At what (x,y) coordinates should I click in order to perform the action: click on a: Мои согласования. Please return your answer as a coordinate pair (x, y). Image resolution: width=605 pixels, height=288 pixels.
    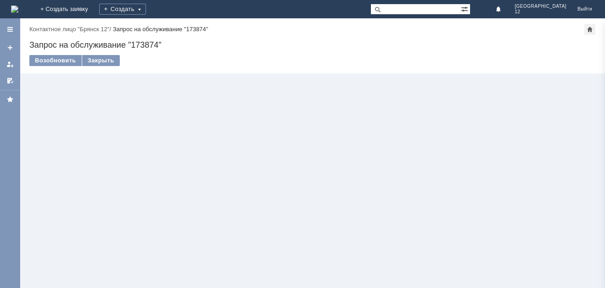
    Looking at the image, I should click on (10, 81).